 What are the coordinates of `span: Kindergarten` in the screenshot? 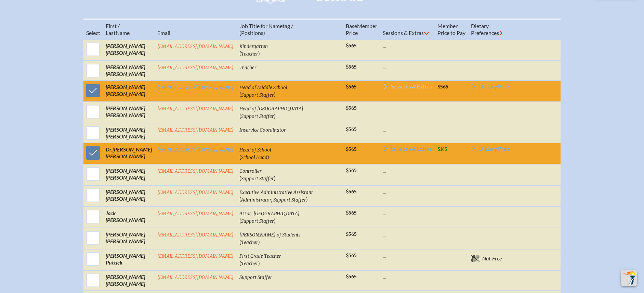 It's located at (254, 46).